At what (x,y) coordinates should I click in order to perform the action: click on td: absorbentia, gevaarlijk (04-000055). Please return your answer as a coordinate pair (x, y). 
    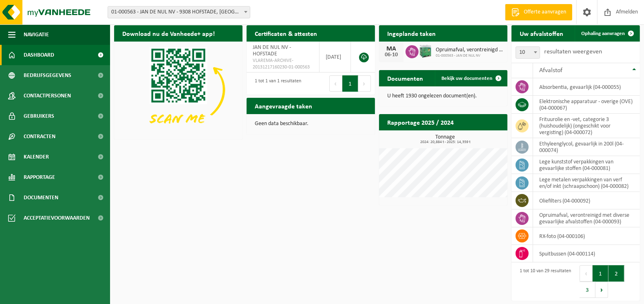
    Looking at the image, I should click on (586, 87).